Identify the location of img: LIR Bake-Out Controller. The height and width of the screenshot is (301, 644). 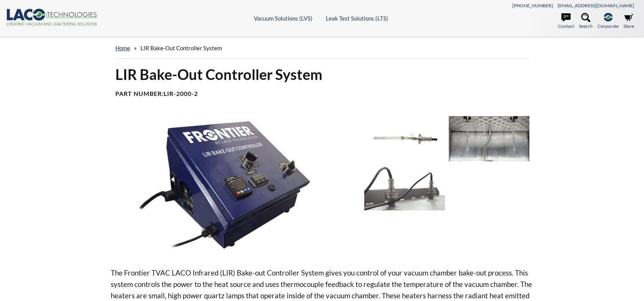
(235, 185).